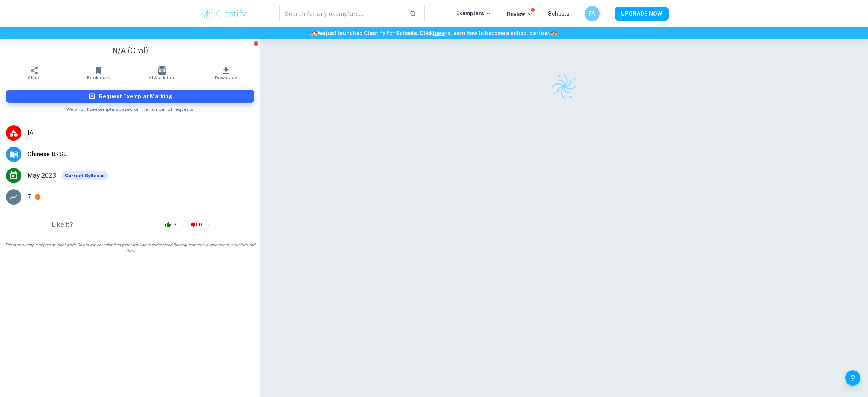 The height and width of the screenshot is (397, 868). Describe the element at coordinates (592, 14) in the screenshot. I see `h6: FA` at that location.